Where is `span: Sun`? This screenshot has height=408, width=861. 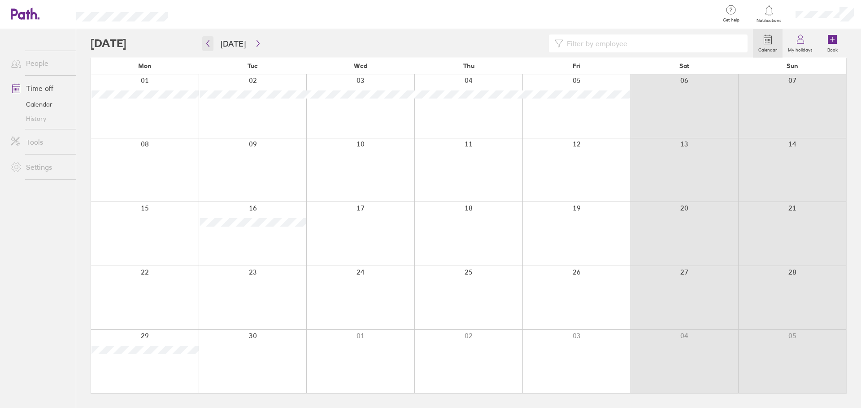
span: Sun is located at coordinates (792, 66).